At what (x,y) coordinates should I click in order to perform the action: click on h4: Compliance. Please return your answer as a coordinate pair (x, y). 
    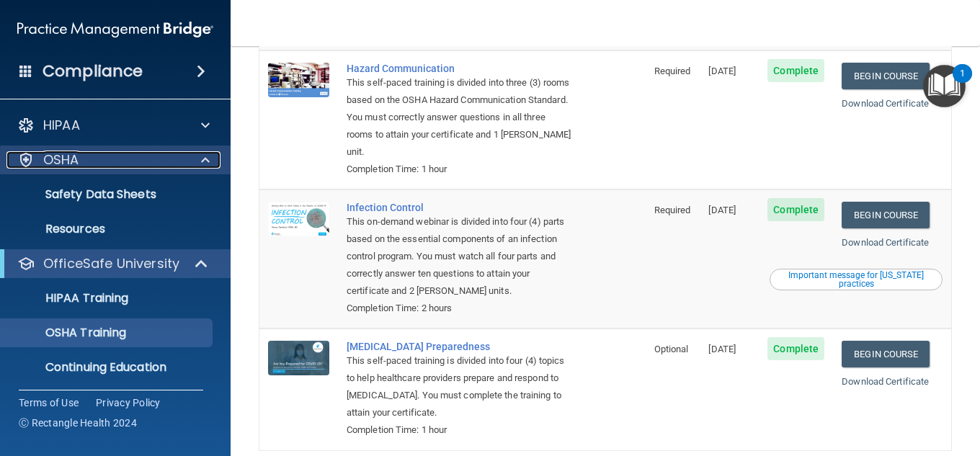
    Looking at the image, I should click on (92, 71).